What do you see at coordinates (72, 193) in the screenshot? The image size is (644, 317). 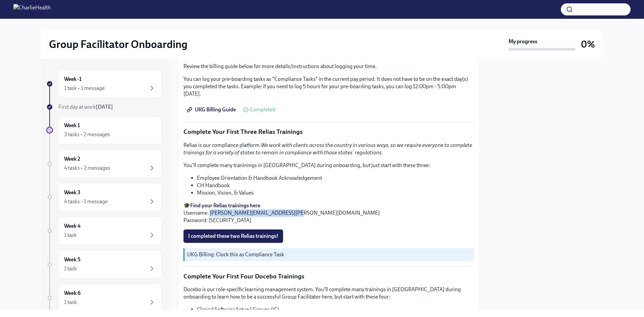 I see `h6: Week 3` at bounding box center [72, 193].